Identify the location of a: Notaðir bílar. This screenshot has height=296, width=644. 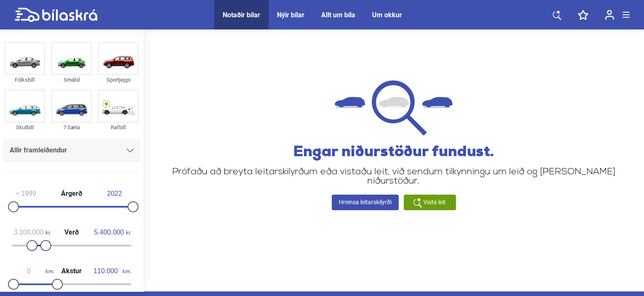
(241, 15).